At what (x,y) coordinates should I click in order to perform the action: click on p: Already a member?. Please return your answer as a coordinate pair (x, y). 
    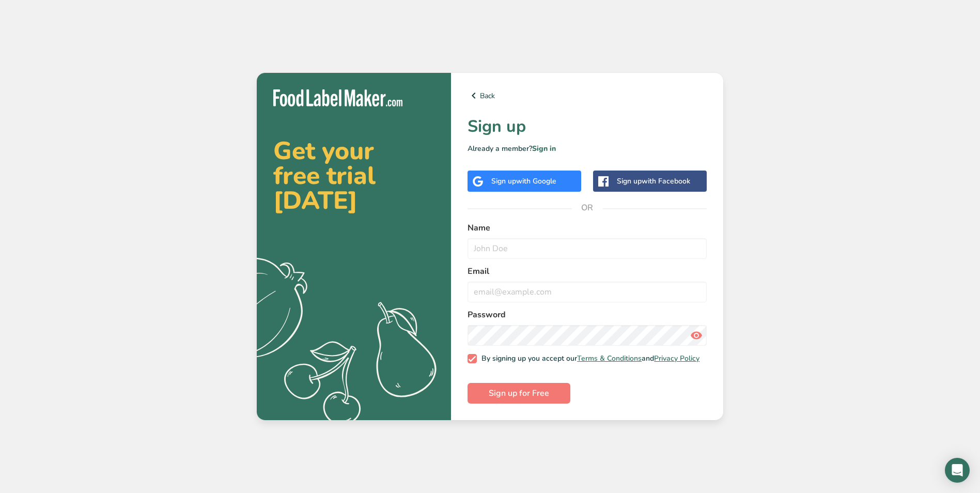
    Looking at the image, I should click on (587, 148).